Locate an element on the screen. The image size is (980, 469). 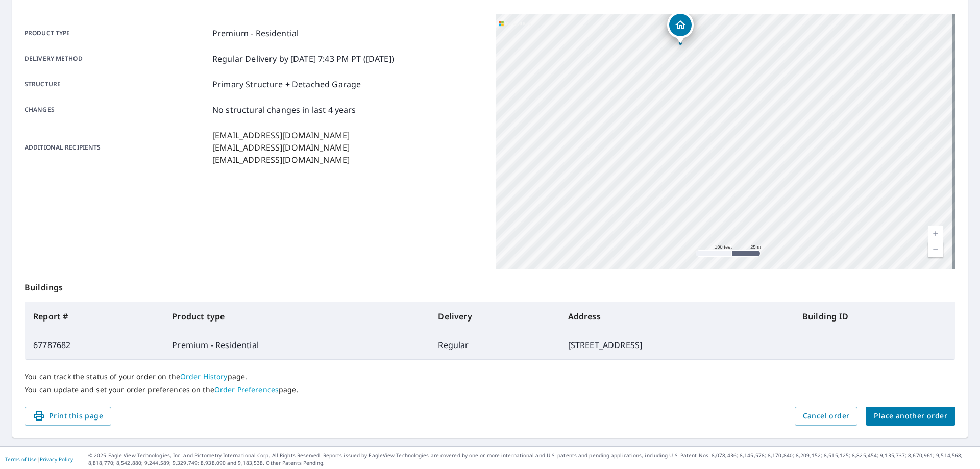
span: Place another order is located at coordinates (911, 416).